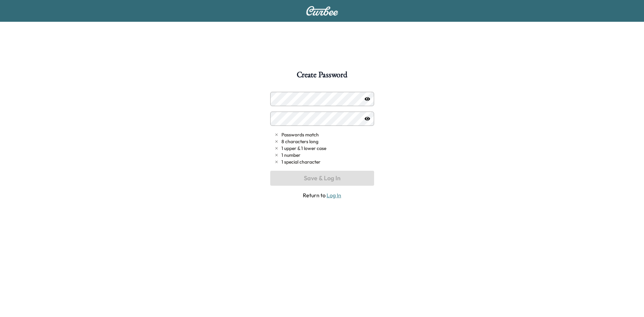  What do you see at coordinates (322, 77) in the screenshot?
I see `h1: Create Password` at bounding box center [322, 77].